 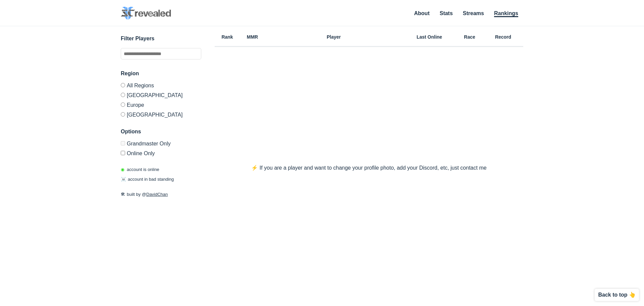 What do you see at coordinates (161, 73) in the screenshot?
I see `h3: Region` at bounding box center [161, 73].